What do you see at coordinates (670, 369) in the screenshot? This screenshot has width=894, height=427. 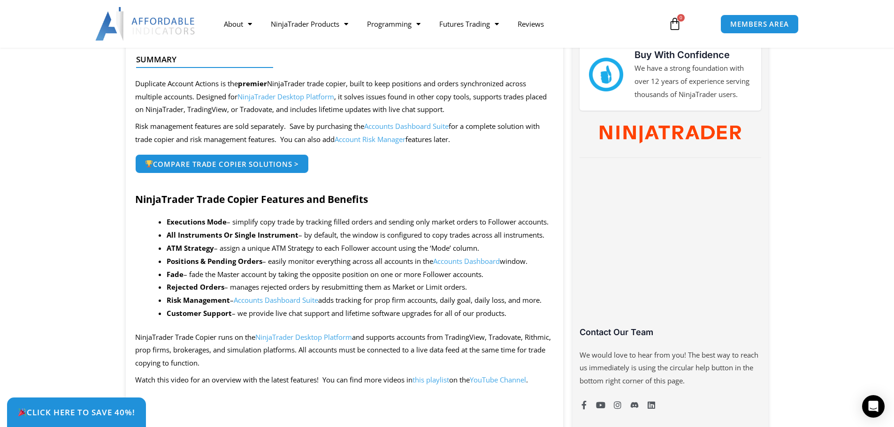 I see `p: We would love to hear from you! The best way to reach us immediately is using the circular help b...` at bounding box center [670, 369].